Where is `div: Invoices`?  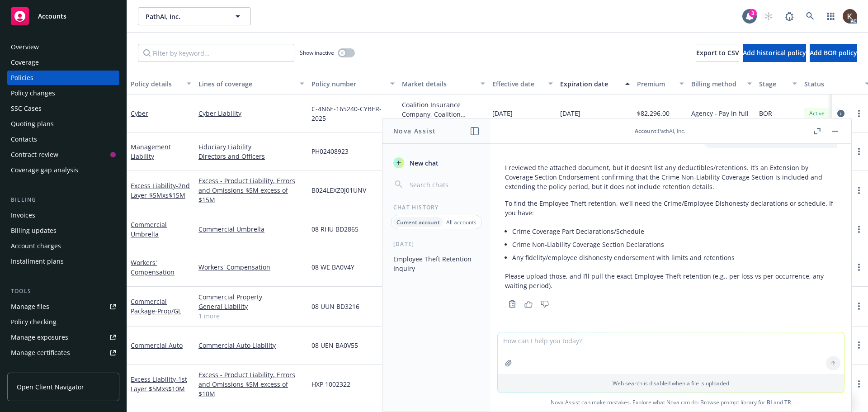 div: Invoices is located at coordinates (23, 216).